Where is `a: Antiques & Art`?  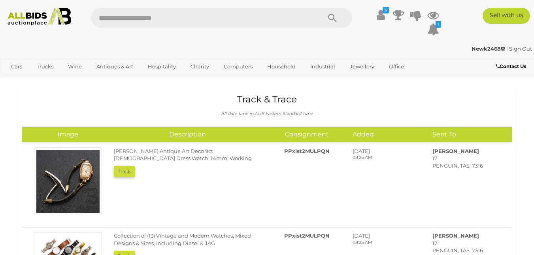
a: Antiques & Art is located at coordinates (115, 66).